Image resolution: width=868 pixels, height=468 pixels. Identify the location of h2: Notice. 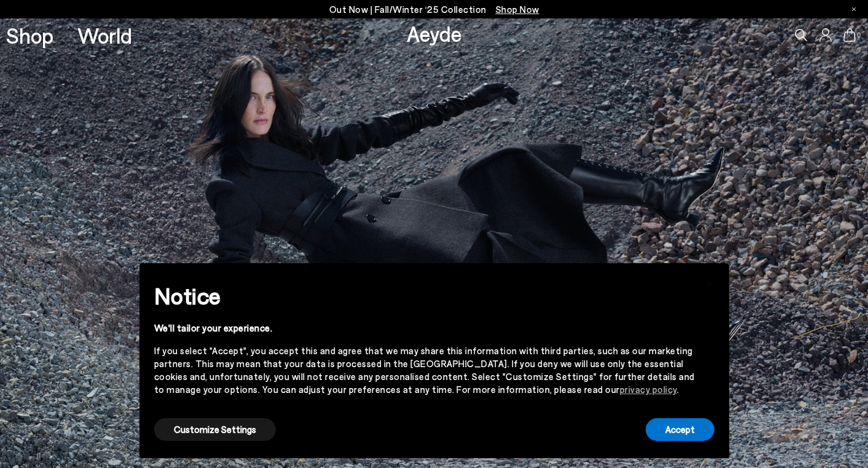
(424, 295).